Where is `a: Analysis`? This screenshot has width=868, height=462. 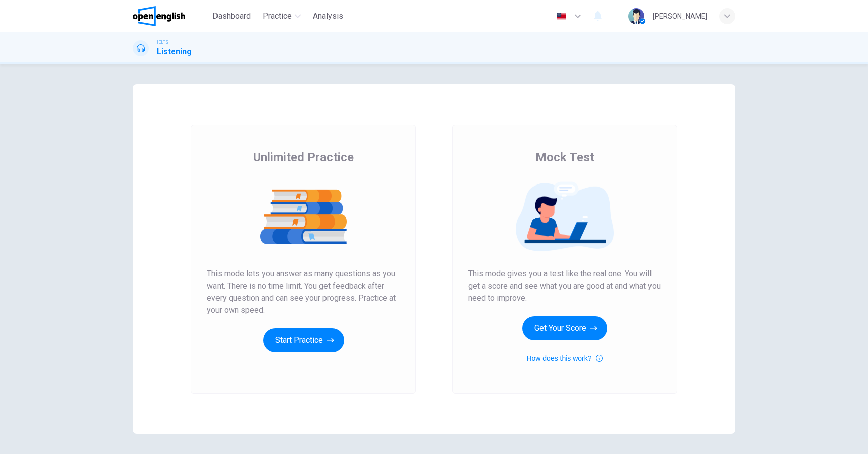
a: Analysis is located at coordinates (328, 16).